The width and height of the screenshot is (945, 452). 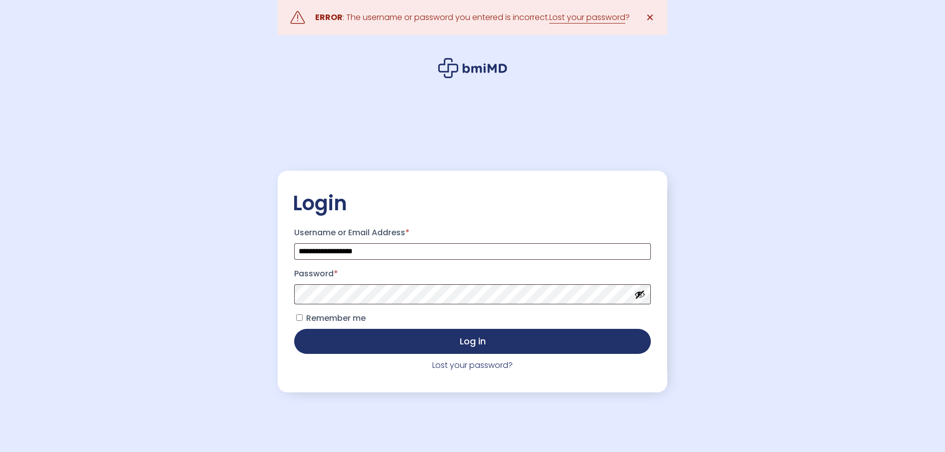 What do you see at coordinates (472, 274) in the screenshot?
I see `label: Password` at bounding box center [472, 274].